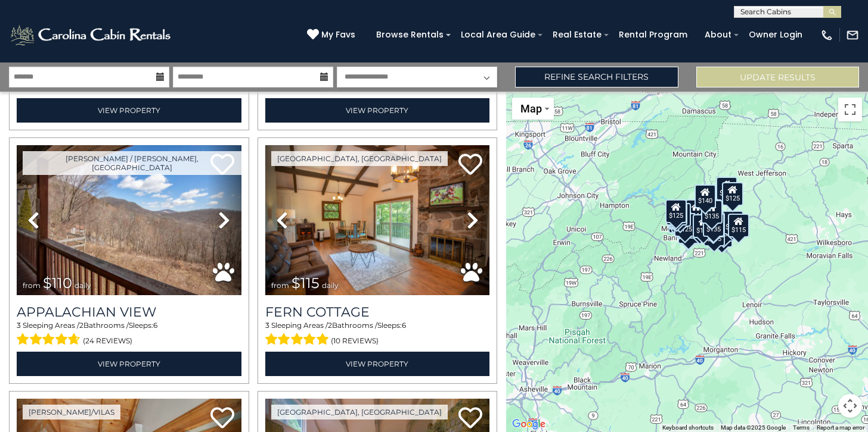 This screenshot has width=868, height=432. Describe the element at coordinates (850, 109) in the screenshot. I see `button: Toggle fullscreen view` at that location.